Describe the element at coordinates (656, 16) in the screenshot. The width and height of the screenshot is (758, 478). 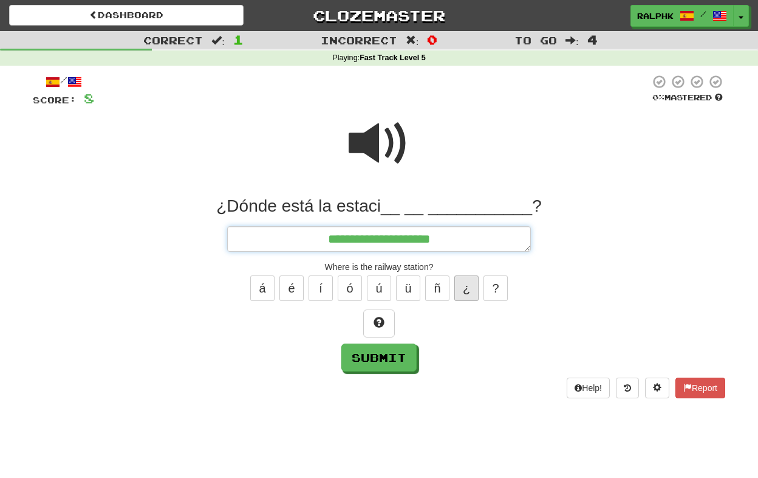
I see `span: RalphK` at that location.